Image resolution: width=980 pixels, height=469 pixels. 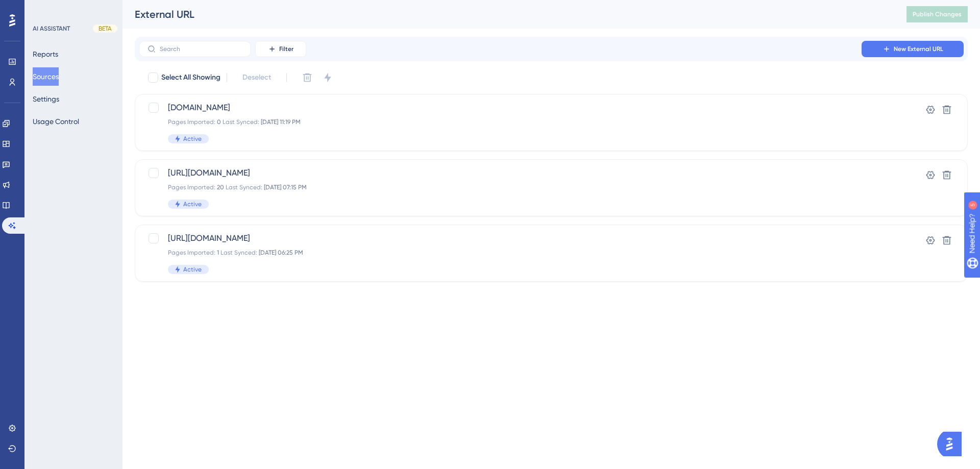 What do you see at coordinates (281, 49) in the screenshot?
I see `button: Filter` at bounding box center [281, 49].